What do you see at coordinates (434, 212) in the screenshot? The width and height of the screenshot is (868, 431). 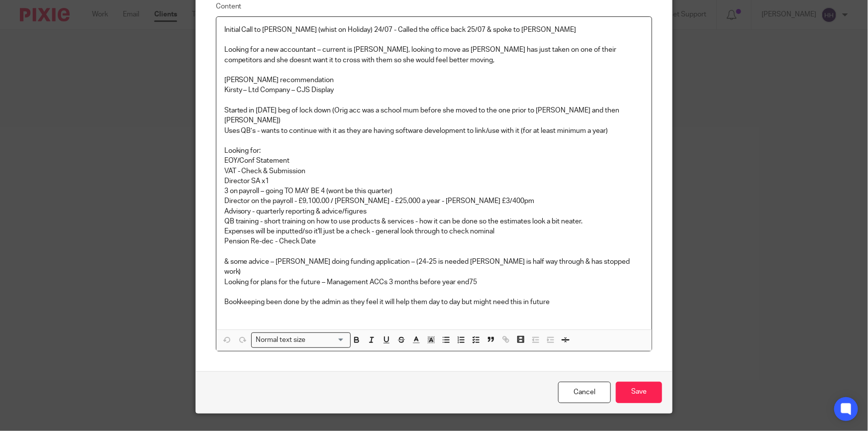 I see `p: Advisory - quarterly reporting & advice/figures` at bounding box center [434, 212].